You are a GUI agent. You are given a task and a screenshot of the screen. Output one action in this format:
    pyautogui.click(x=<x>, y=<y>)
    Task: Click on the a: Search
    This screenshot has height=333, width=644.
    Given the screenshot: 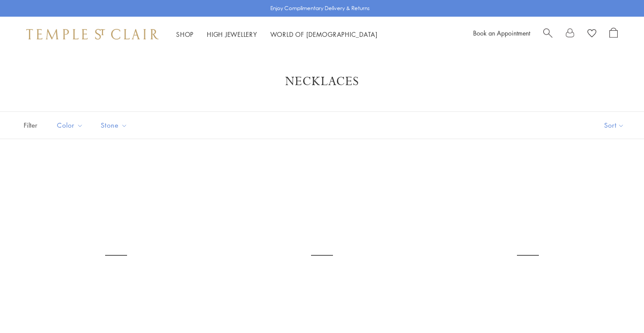 What is the action you would take?
    pyautogui.click(x=548, y=34)
    